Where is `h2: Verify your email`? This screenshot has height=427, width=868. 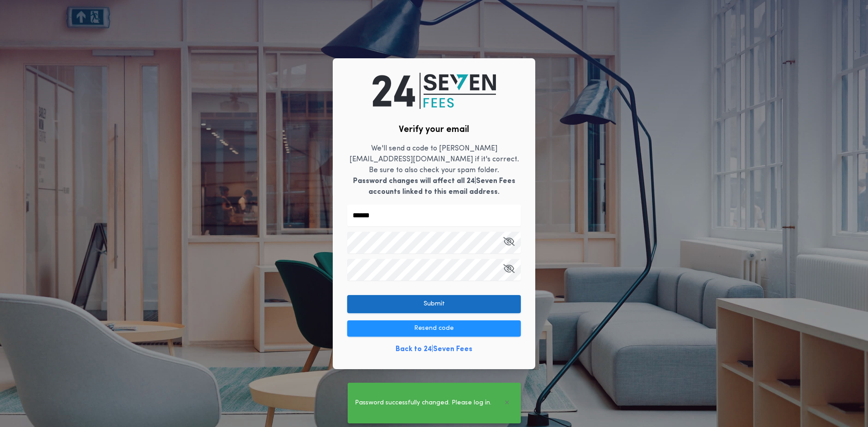 h2: Verify your email is located at coordinates (434, 129).